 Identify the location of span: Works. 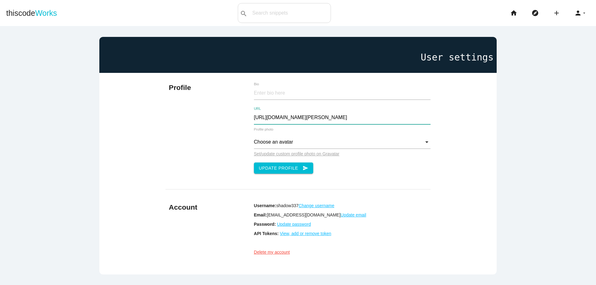
(46, 13).